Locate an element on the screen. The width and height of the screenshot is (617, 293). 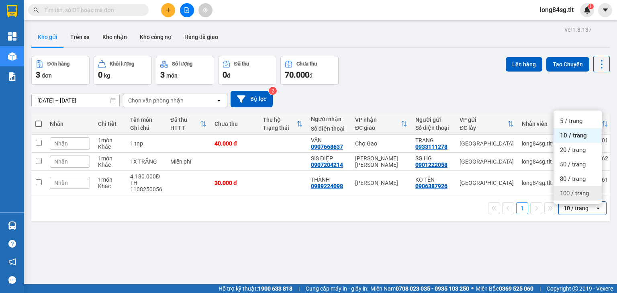
div: 1 tnp is located at coordinates (146, 143).